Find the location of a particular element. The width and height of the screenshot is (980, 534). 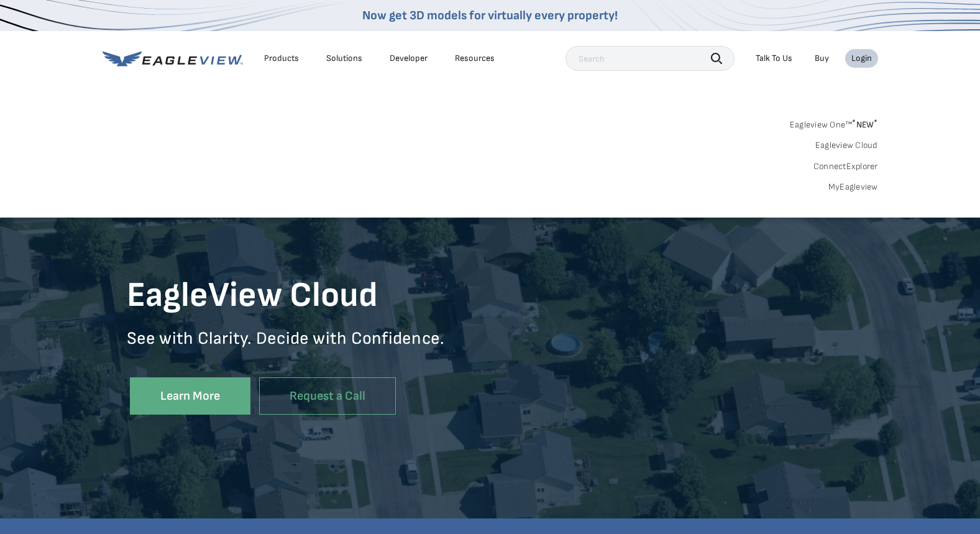

div: Solutions is located at coordinates (345, 58).